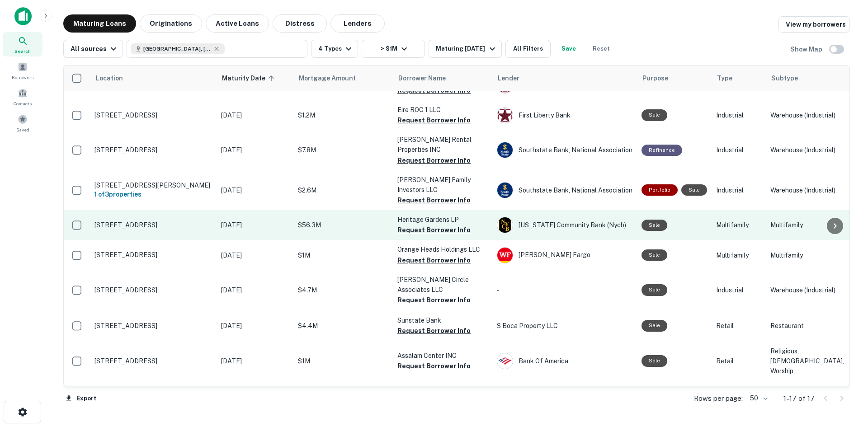 This screenshot has width=868, height=427. Describe the element at coordinates (718, 398) in the screenshot. I see `p: Rows per page:` at that location.